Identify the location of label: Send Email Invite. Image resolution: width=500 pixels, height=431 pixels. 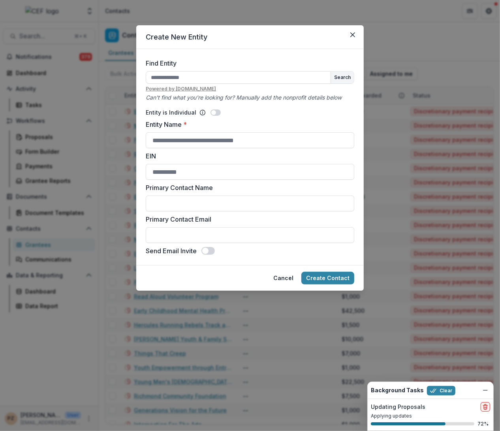
(171, 251).